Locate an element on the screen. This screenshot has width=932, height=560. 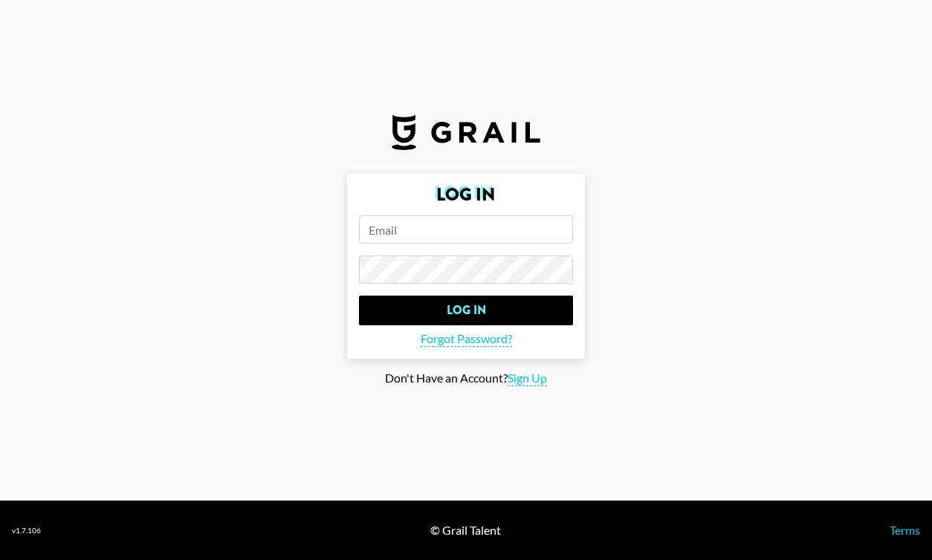
div: v 1.7.106 is located at coordinates (26, 531).